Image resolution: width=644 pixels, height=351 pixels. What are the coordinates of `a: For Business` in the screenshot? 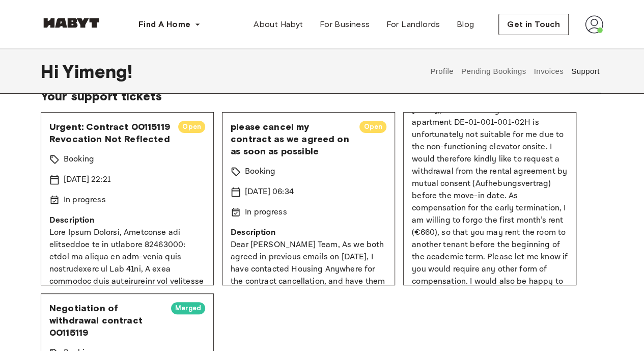 It's located at (345, 24).